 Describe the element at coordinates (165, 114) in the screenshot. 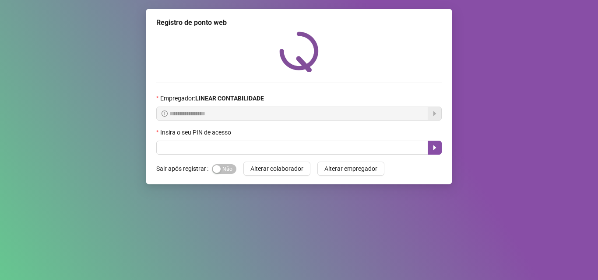

I see `span: info-circle` at that location.